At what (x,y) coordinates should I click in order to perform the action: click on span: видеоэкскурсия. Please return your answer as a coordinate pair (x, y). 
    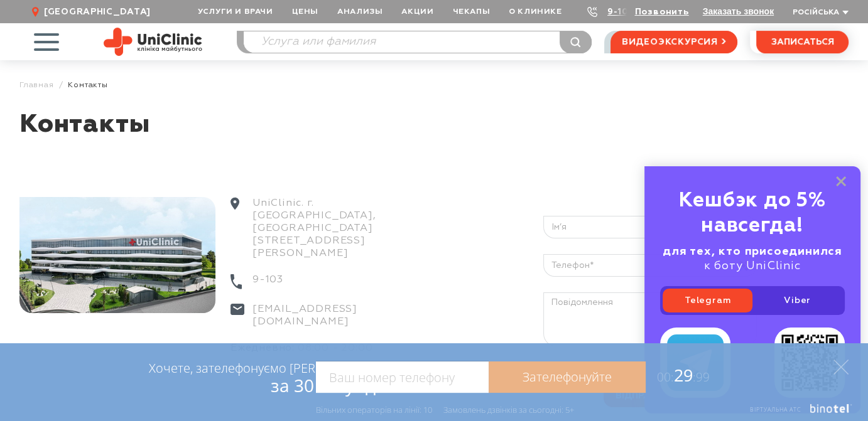
    Looking at the image, I should click on (669, 42).